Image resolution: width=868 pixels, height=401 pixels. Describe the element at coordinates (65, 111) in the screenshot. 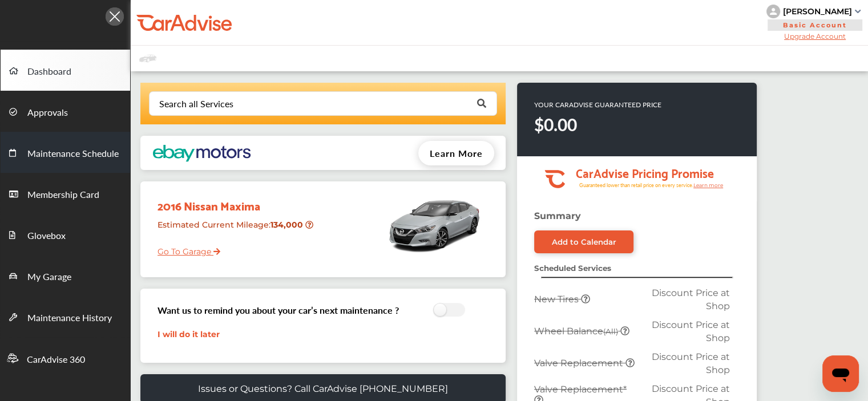

I see `a: Approvals` at that location.